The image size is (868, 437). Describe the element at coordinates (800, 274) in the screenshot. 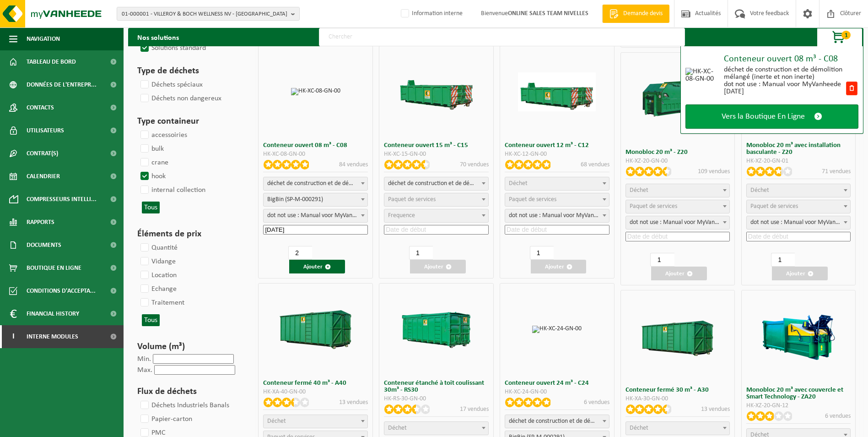

I see `button: Ajouter` at that location.